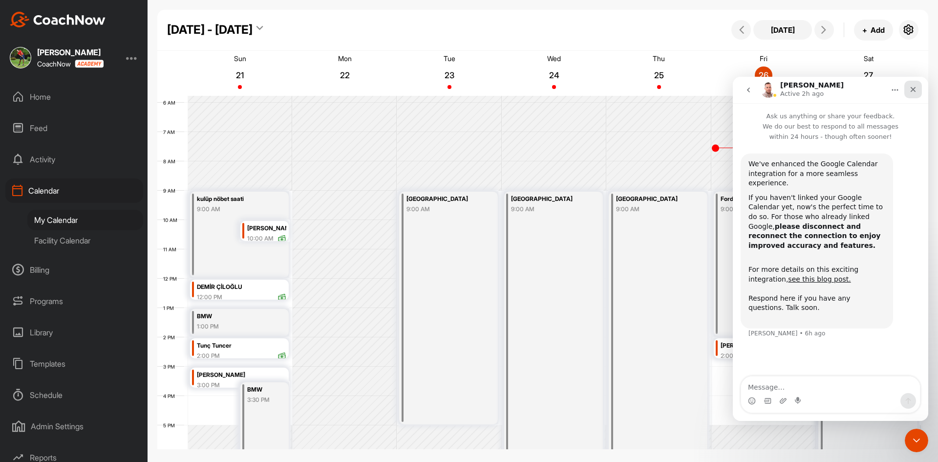 This screenshot has width=938, height=462. Describe the element at coordinates (172, 278) in the screenshot. I see `div: 12 PM` at that location.